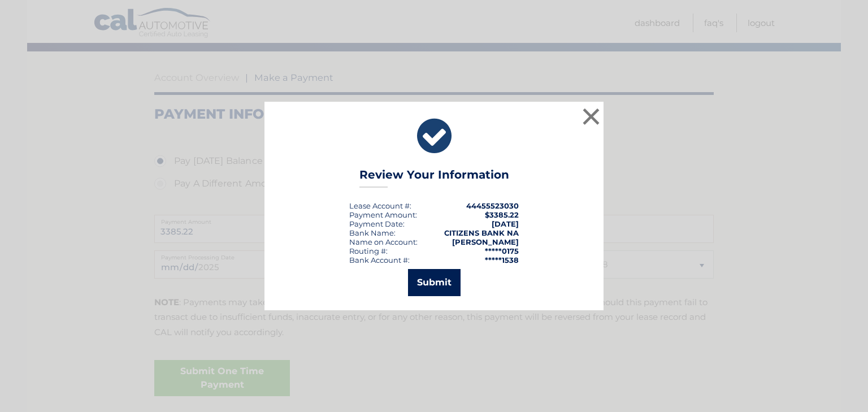 Image resolution: width=868 pixels, height=412 pixels. What do you see at coordinates (434, 177) in the screenshot?
I see `h3: Review Your Information` at bounding box center [434, 177].